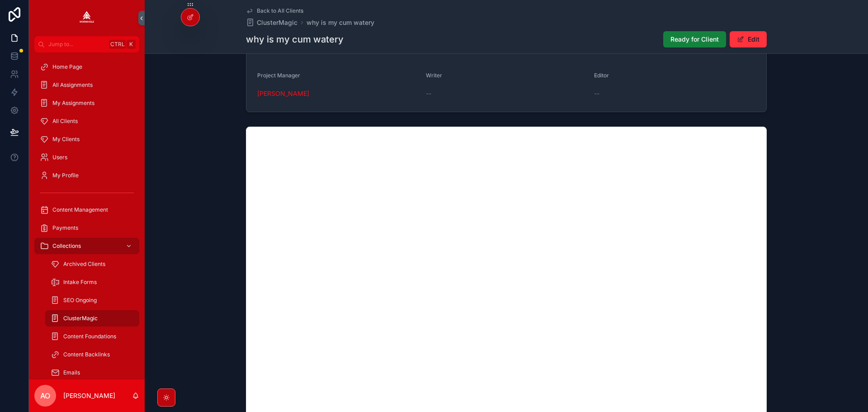 This screenshot has width=868, height=412. What do you see at coordinates (86, 175) in the screenshot?
I see `a: My Profile` at bounding box center [86, 175].